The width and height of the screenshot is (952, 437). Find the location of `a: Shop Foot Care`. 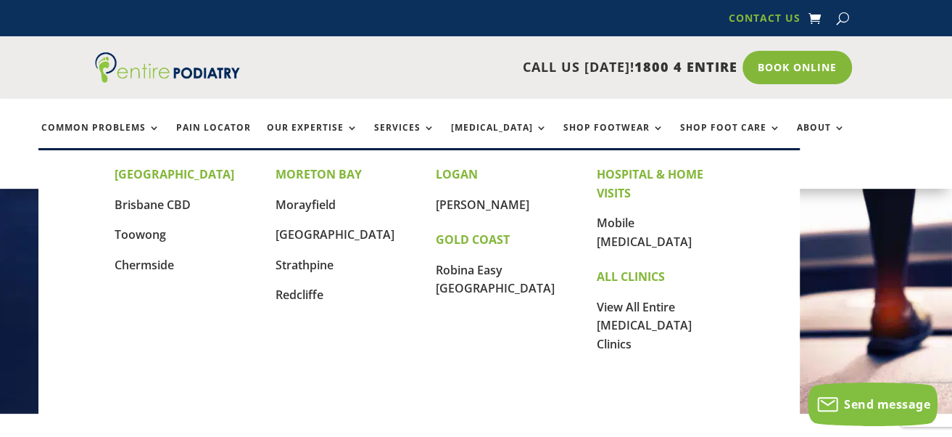

a: Shop Foot Care is located at coordinates (730, 138).